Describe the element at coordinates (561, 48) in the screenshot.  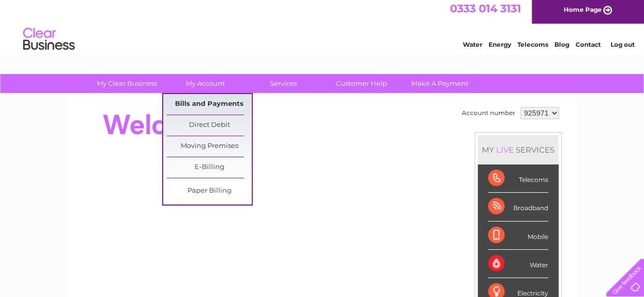
I see `a: Blog` at that location.